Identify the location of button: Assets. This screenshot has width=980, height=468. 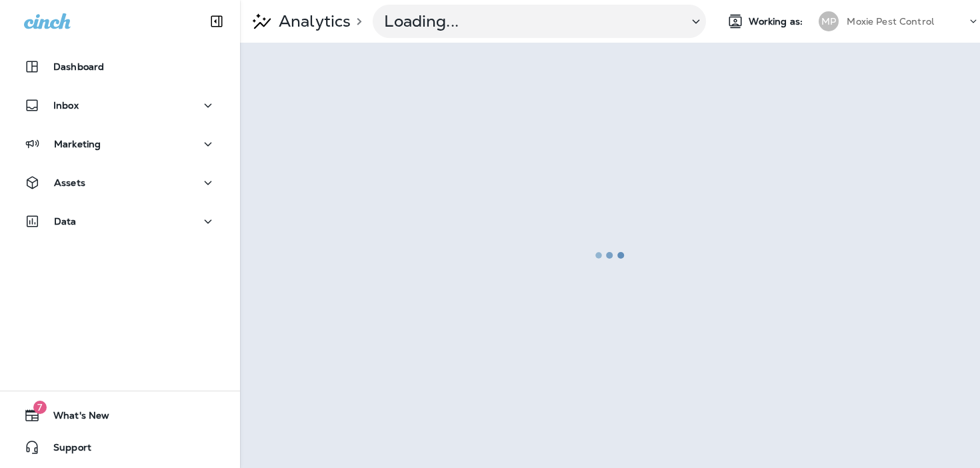
(120, 182).